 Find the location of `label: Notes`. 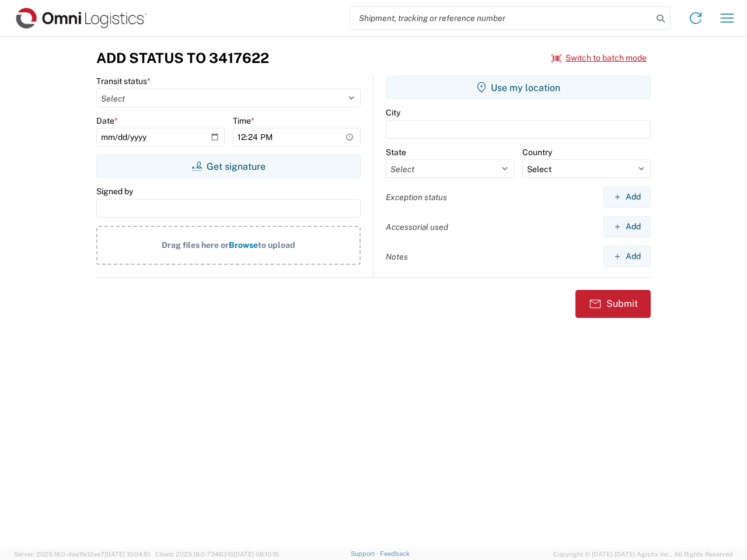

label: Notes is located at coordinates (397, 257).